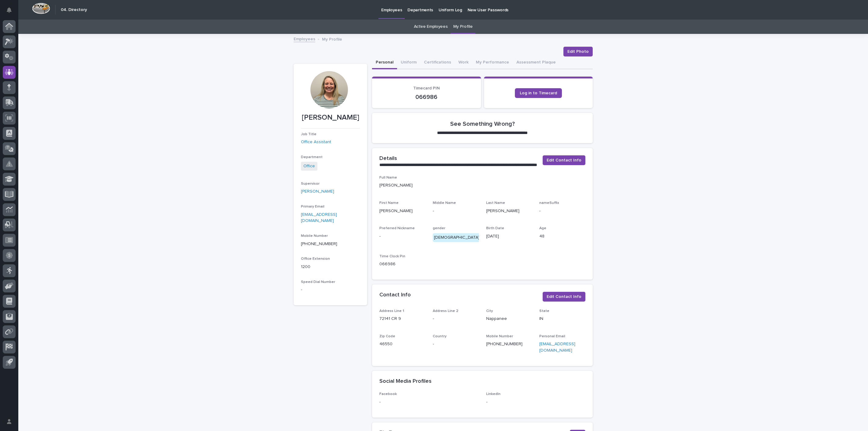 This screenshot has width=868, height=431. Describe the element at coordinates (409, 63) in the screenshot. I see `button: Uniform` at that location.